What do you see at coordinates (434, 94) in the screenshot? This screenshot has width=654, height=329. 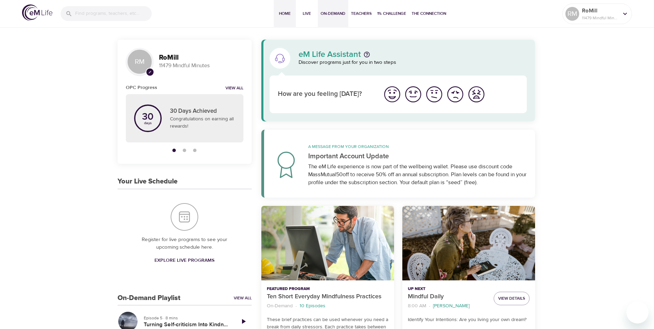 I see `button: I'm feeling ok` at bounding box center [434, 94].